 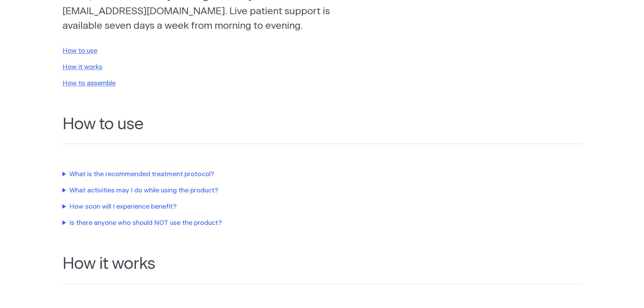 What do you see at coordinates (216, 191) in the screenshot?
I see `summary: What activities may I do while using the product?` at bounding box center [216, 191].